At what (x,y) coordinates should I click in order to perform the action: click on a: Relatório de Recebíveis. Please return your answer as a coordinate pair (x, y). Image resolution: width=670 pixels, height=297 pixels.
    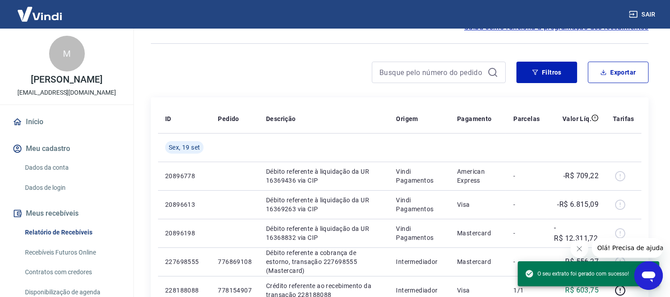
    Looking at the image, I should click on (72, 232).